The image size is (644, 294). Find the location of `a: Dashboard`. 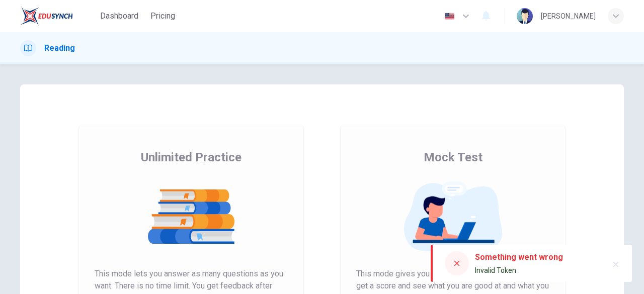

a: Dashboard is located at coordinates (119, 16).